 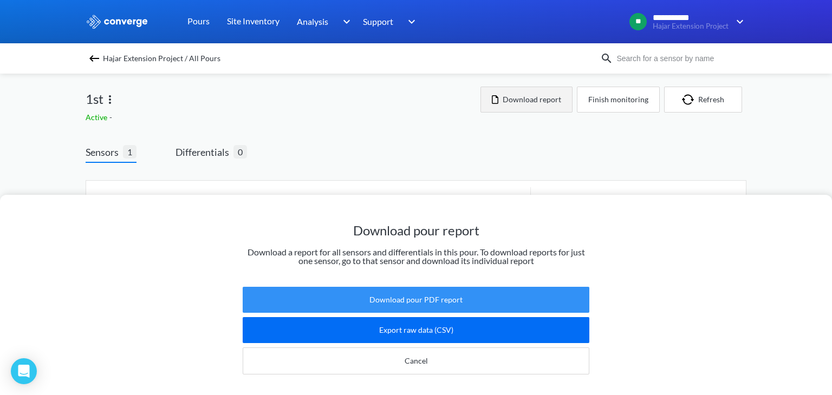 I want to click on img: icon-search.svg, so click(x=606, y=58).